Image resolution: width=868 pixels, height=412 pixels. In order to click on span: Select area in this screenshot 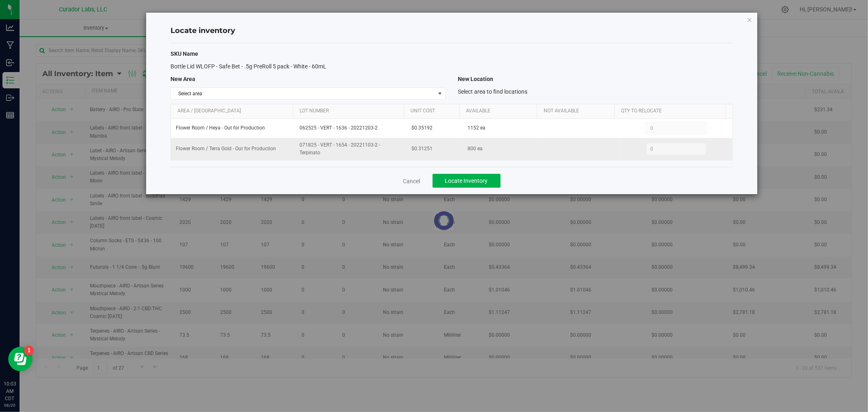, I will do `click(303, 94)`.